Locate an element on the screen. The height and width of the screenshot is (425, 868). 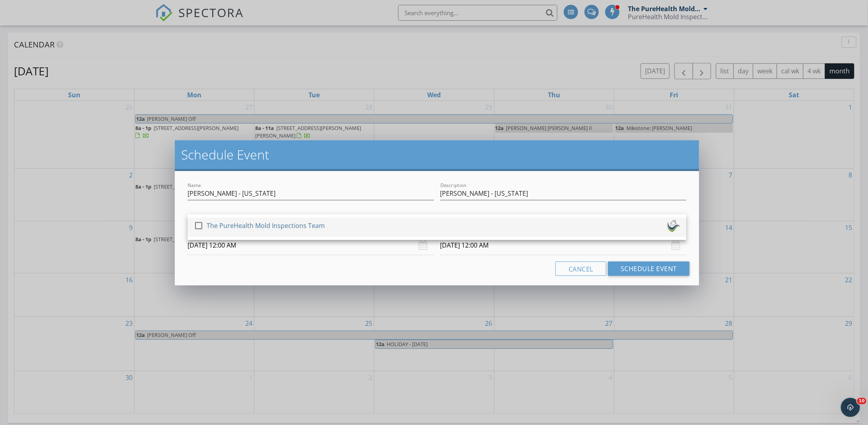
div: The PureHealth Mold Inspections Team is located at coordinates (266, 225).